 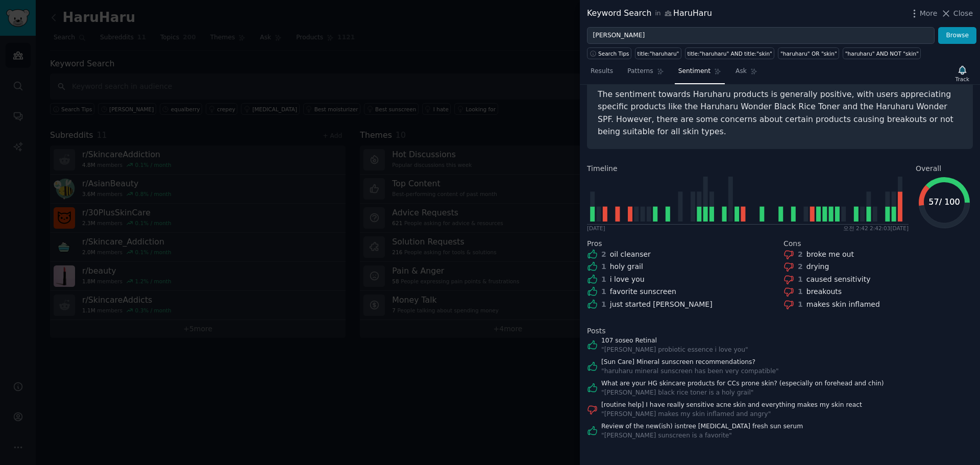 What do you see at coordinates (643, 291) in the screenshot?
I see `div: favorite sunscreen` at bounding box center [643, 291].